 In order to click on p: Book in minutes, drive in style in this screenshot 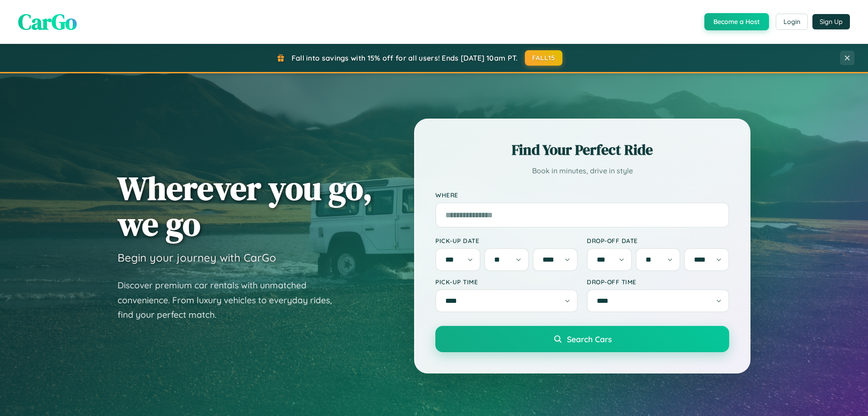, I will do `click(582, 171)`.